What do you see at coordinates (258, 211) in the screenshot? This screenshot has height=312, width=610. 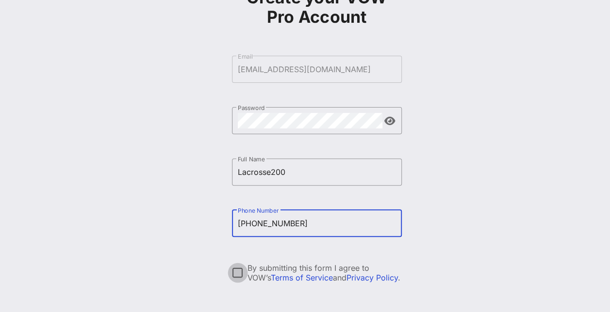 I see `label: Phone Number` at bounding box center [258, 211].